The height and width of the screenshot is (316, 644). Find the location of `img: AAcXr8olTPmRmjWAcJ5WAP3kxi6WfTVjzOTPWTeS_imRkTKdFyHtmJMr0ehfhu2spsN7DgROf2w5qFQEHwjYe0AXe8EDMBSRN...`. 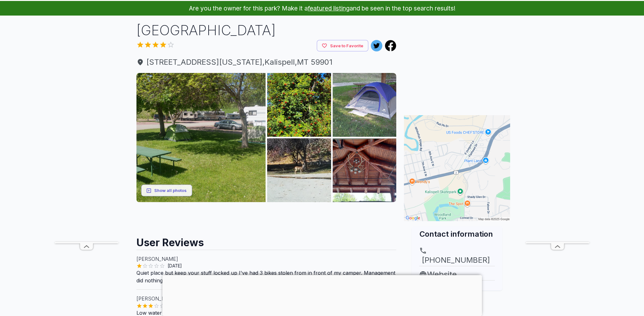

img: AAcXr8olTPmRmjWAcJ5WAP3kxi6WfTVjzOTPWTeS_imRkTKdFyHtmJMr0ehfhu2spsN7DgROf2w5qFQEHwjYe0AXe8EDMBSRN... is located at coordinates (365, 105).